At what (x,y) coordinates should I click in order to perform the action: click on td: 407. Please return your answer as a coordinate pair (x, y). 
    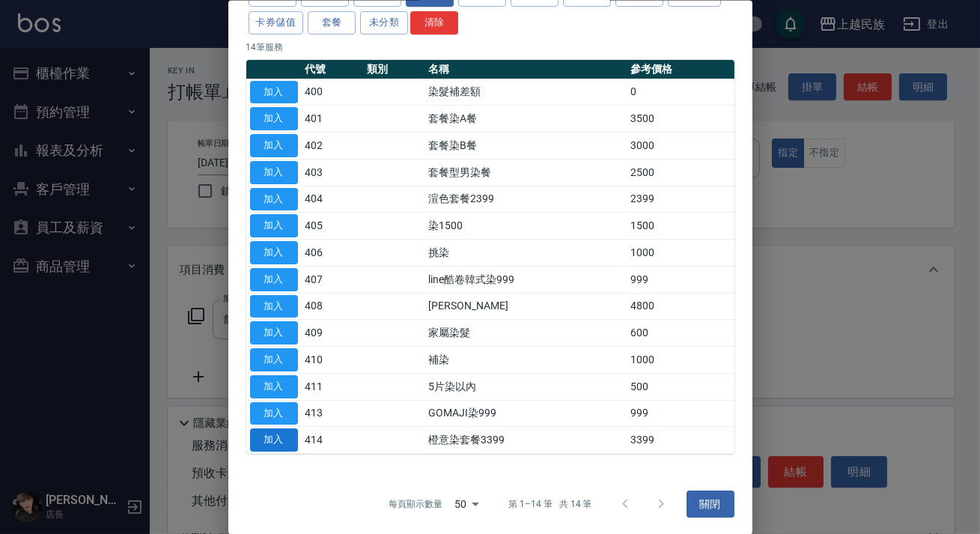
    Looking at the image, I should click on (333, 279).